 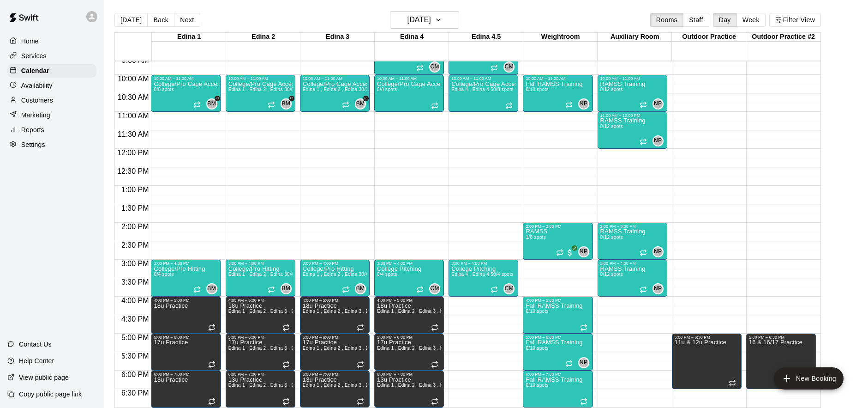 What do you see at coordinates (52, 41) in the screenshot?
I see `div: Home` at bounding box center [52, 41].